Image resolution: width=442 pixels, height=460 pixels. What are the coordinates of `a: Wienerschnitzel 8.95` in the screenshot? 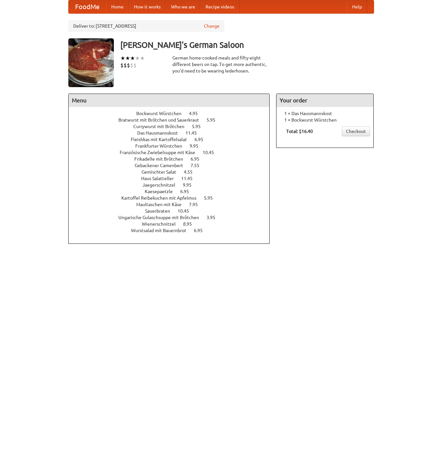 It's located at (173, 224).